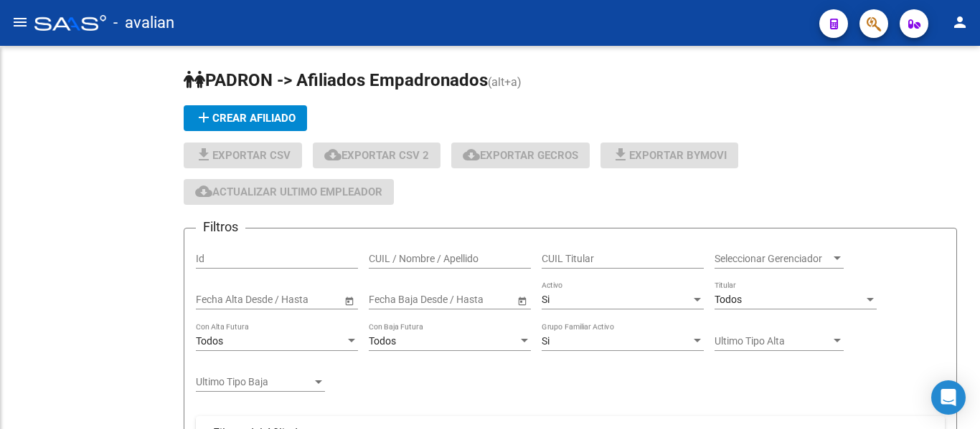 This screenshot has width=980, height=429. Describe the element at coordinates (204, 118) in the screenshot. I see `mat-icon: add` at that location.